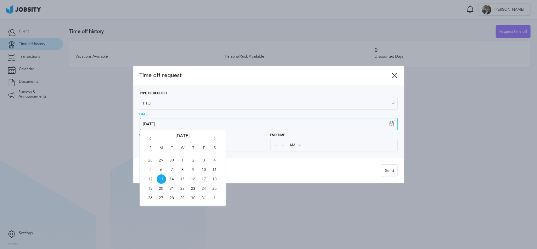 The image size is (537, 249). Describe the element at coordinates (161, 151) in the screenshot. I see `span: M` at that location.